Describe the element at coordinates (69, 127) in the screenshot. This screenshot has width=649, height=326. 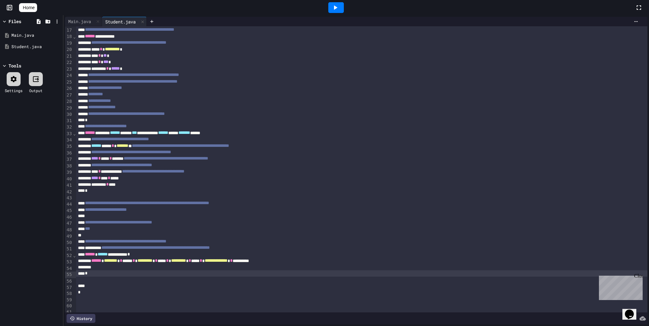
I see `div: 32` at that location.